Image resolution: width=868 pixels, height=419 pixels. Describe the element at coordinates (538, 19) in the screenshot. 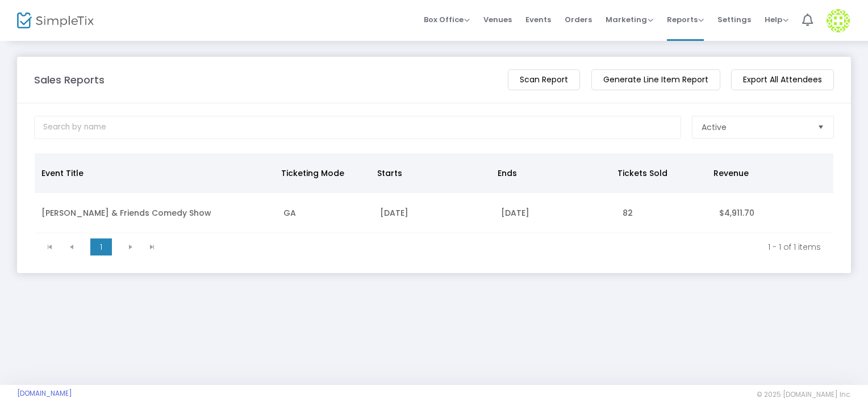

I see `span: Events` at that location.